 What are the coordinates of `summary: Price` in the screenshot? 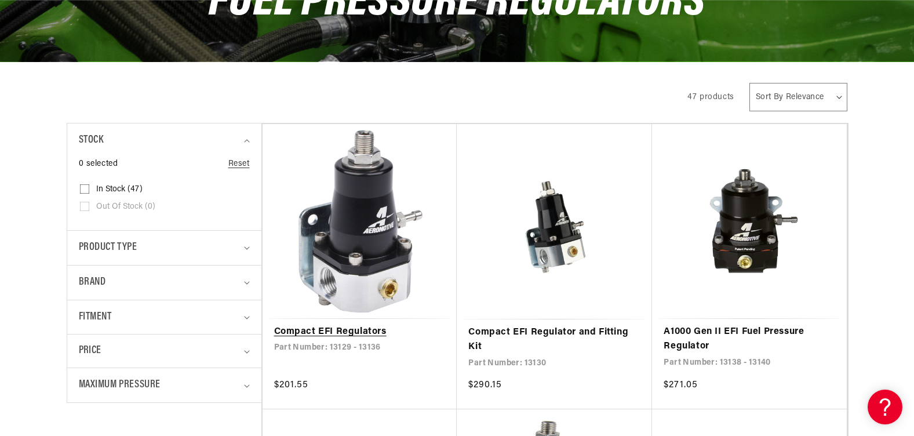 It's located at (164, 351).